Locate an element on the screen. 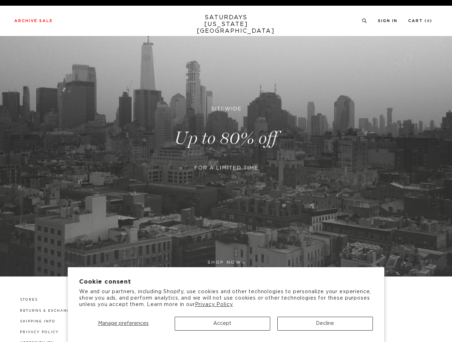 This screenshot has height=342, width=452. button: Decline is located at coordinates (325, 324).